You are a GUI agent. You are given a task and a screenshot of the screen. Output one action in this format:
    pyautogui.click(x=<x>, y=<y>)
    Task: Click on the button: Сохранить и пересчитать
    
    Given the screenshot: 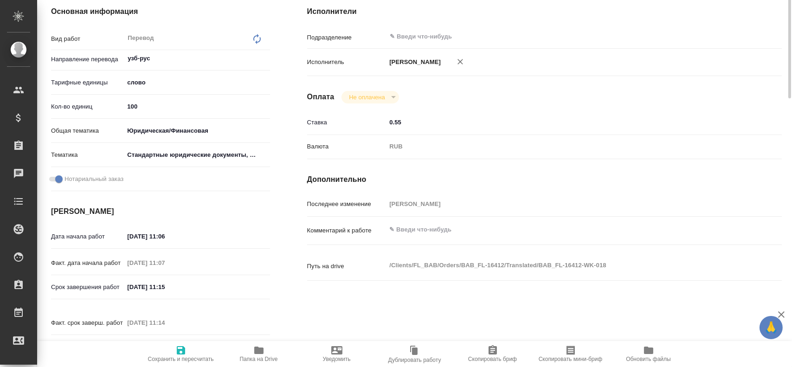 What is the action you would take?
    pyautogui.click(x=181, y=354)
    